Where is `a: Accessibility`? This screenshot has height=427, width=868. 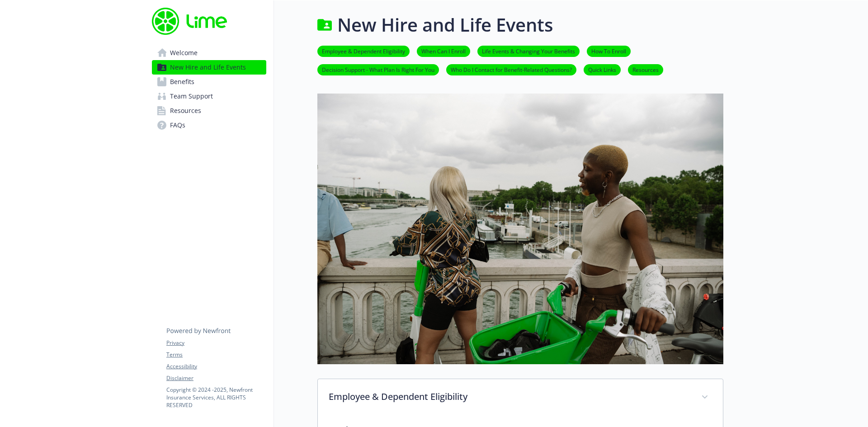
a: Accessibility is located at coordinates (216, 366).